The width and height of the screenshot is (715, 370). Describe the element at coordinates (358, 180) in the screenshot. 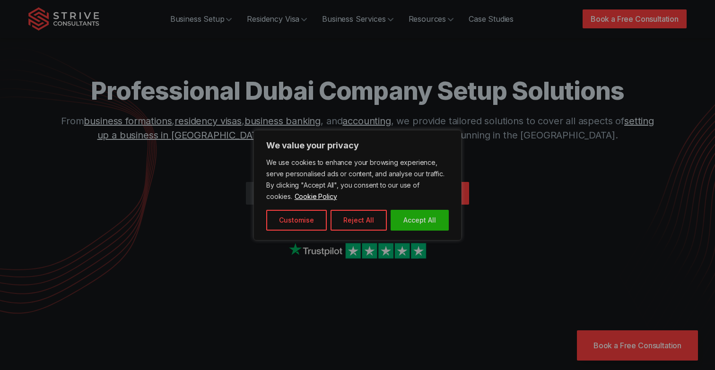

I see `p: We use cookies to enhance your browsing experience, serve personalised ads or content, and analys...` at that location.